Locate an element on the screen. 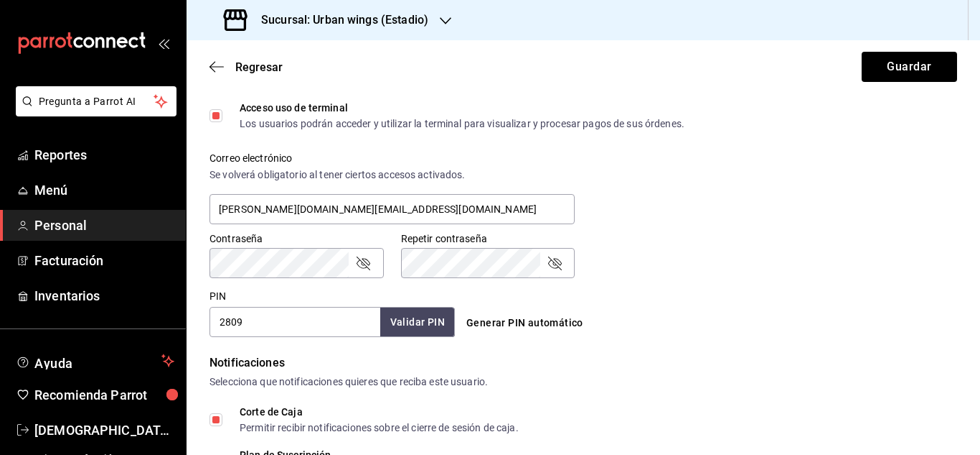 This screenshot has height=455, width=980. span: Personal is located at coordinates (104, 225).